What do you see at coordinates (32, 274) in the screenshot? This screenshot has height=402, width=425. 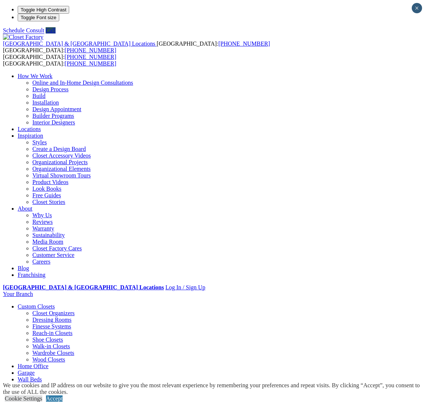 I see `a: Franchising` at bounding box center [32, 274].